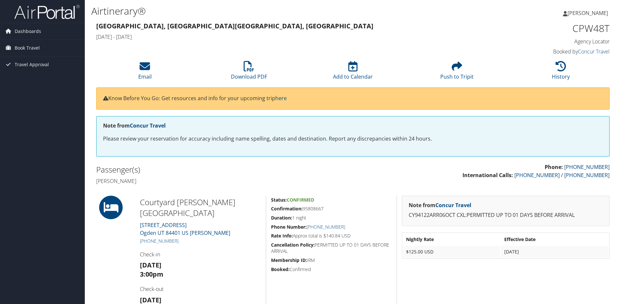 The width and height of the screenshot is (621, 304). I want to click on strong: Duration:, so click(281, 217).